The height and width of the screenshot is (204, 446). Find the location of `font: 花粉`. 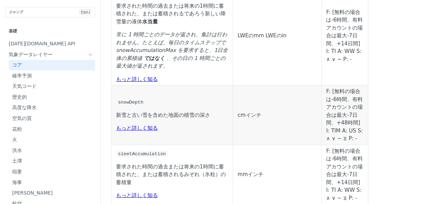

font: 花粉 is located at coordinates (17, 129).